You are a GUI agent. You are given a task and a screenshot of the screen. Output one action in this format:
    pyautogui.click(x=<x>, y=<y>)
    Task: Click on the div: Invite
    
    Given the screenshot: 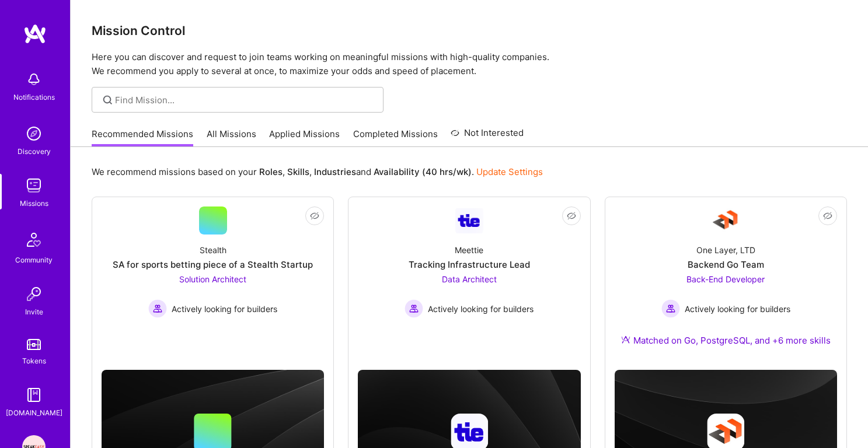 What is the action you would take?
    pyautogui.click(x=34, y=311)
    